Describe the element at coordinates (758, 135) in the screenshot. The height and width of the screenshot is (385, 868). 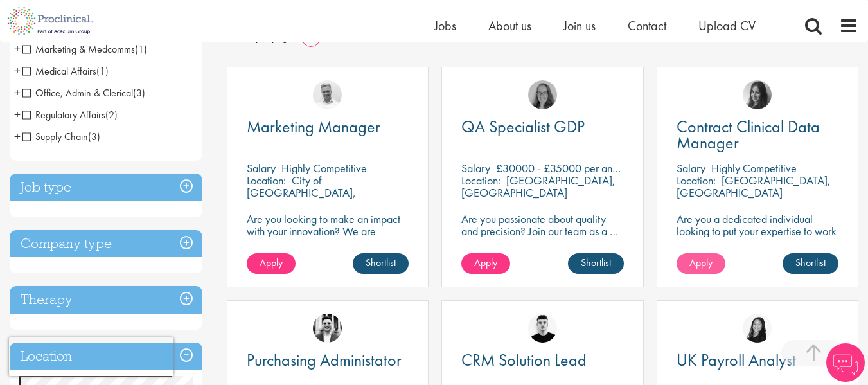
I see `a: Contract Clinical Data Manager` at that location.